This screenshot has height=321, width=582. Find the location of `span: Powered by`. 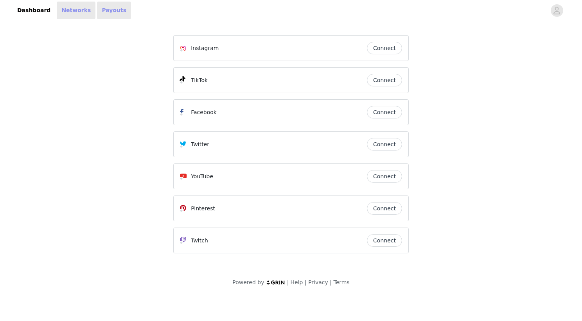

span: Powered by is located at coordinates (248, 282).